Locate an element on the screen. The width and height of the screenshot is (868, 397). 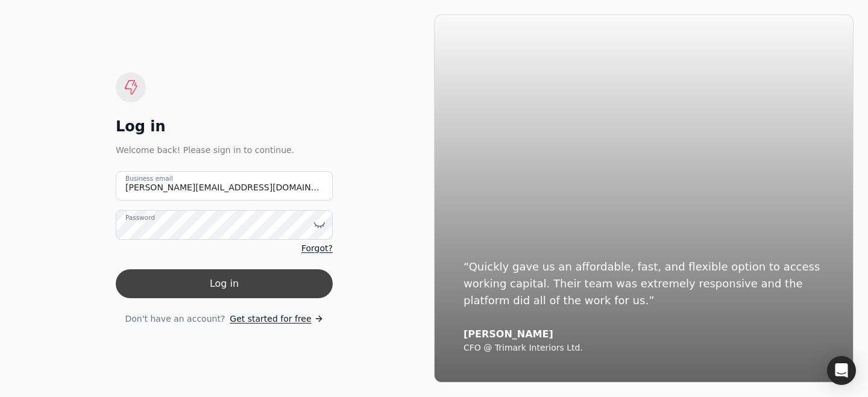
div: Open Intercom Messenger is located at coordinates (841, 371).